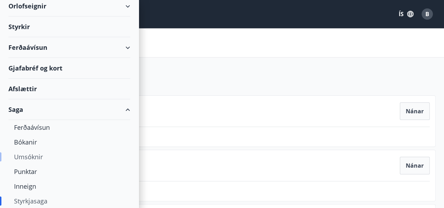  What do you see at coordinates (69, 142) in the screenshot?
I see `div: Bókanir` at bounding box center [69, 142].